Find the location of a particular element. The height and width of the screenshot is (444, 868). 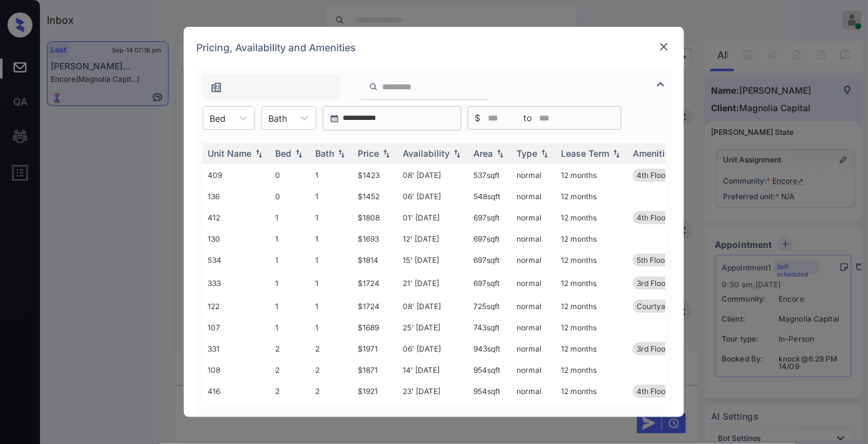

div: Type is located at coordinates (526, 153).